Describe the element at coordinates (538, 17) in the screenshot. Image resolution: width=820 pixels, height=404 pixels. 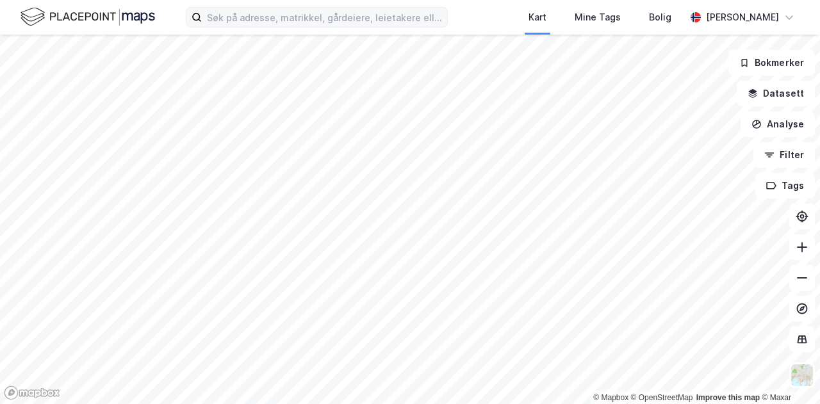
I see `div: Kart` at that location.